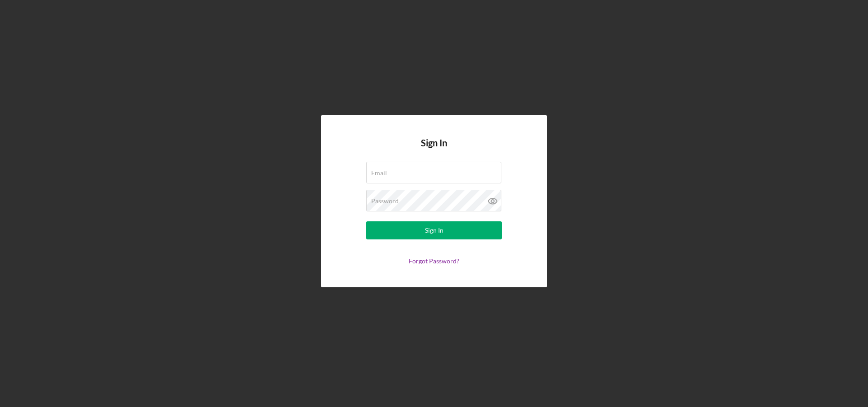 Image resolution: width=868 pixels, height=407 pixels. What do you see at coordinates (434, 231) in the screenshot?
I see `button: Sign In` at bounding box center [434, 231].